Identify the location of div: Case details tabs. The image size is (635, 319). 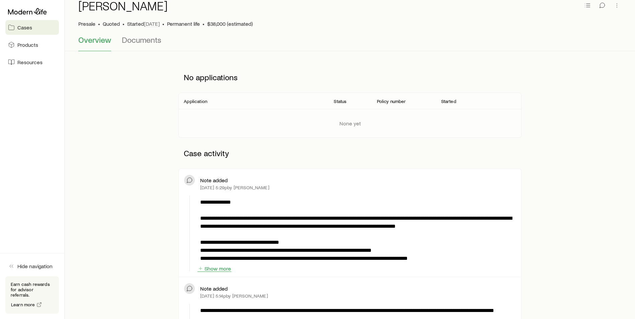
(350, 43).